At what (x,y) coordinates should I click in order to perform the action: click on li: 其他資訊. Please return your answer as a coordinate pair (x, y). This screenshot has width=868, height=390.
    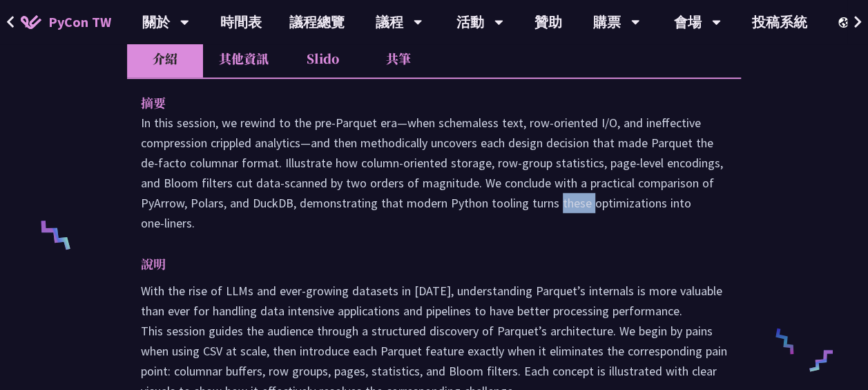
    Looking at the image, I should click on (244, 58).